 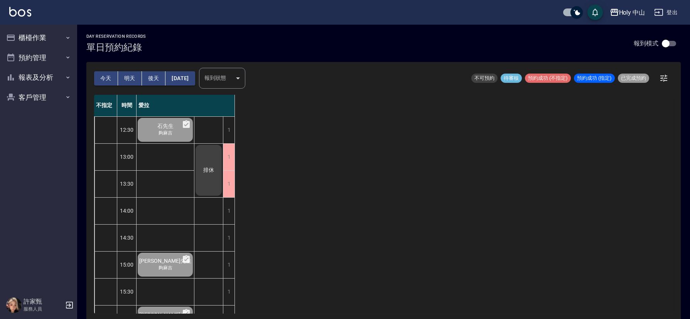 I want to click on img: Logo, so click(x=20, y=12).